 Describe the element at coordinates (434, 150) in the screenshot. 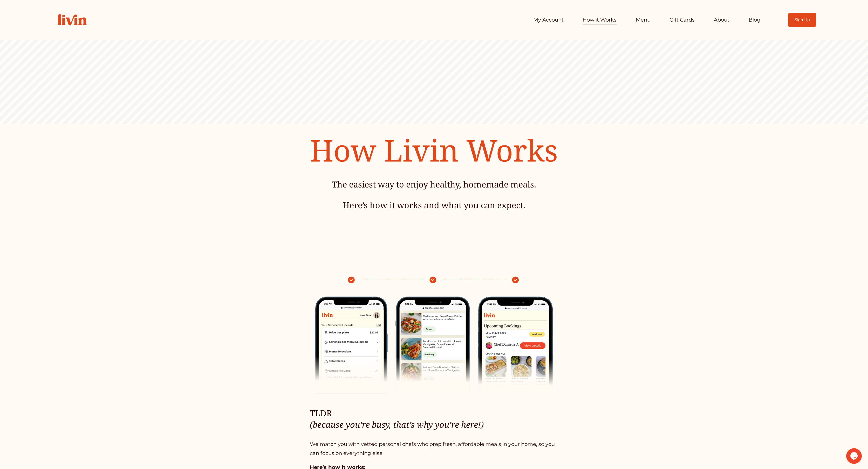

I see `span: How Livin Works` at that location.